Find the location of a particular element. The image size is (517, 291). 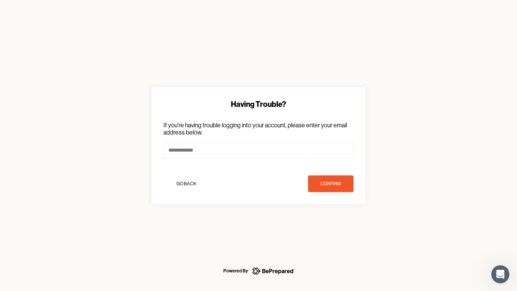

div: confirm is located at coordinates (331, 184).